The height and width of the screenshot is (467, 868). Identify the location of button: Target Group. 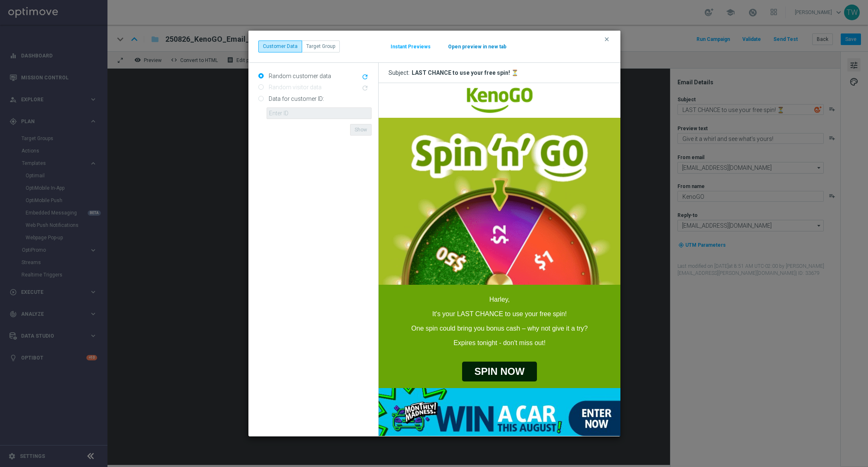
(320, 46).